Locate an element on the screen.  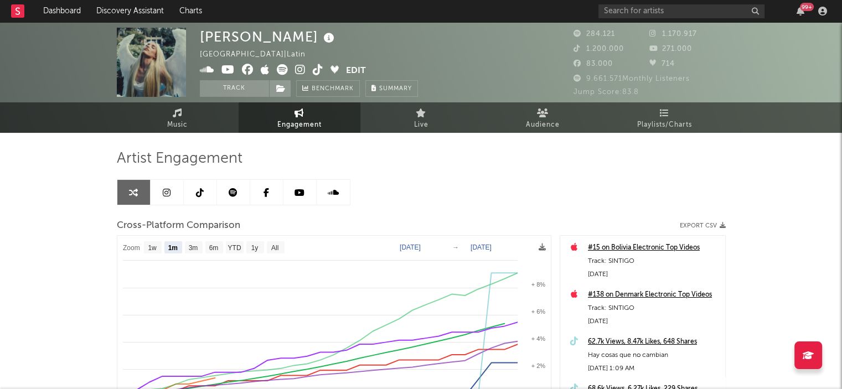
a: Live is located at coordinates (421, 117).